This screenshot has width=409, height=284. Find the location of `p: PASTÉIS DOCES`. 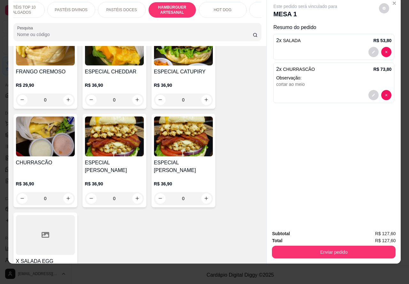

p: PASTÉIS DOCES is located at coordinates (122, 10).